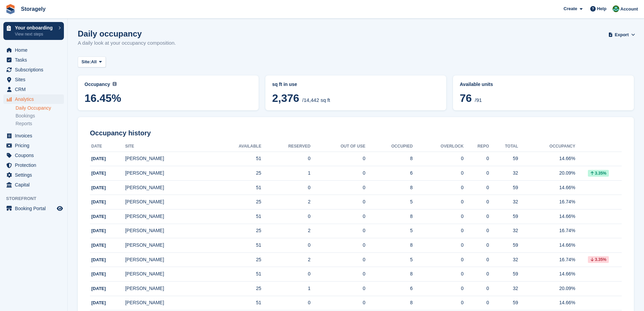 This screenshot has width=644, height=311. I want to click on th: Available, so click(236, 147).